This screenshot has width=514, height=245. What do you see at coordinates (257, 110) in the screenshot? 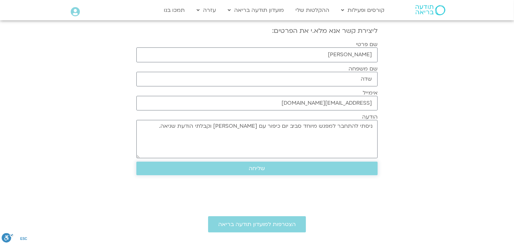
I see `form: טופס חדש` at bounding box center [257, 110].